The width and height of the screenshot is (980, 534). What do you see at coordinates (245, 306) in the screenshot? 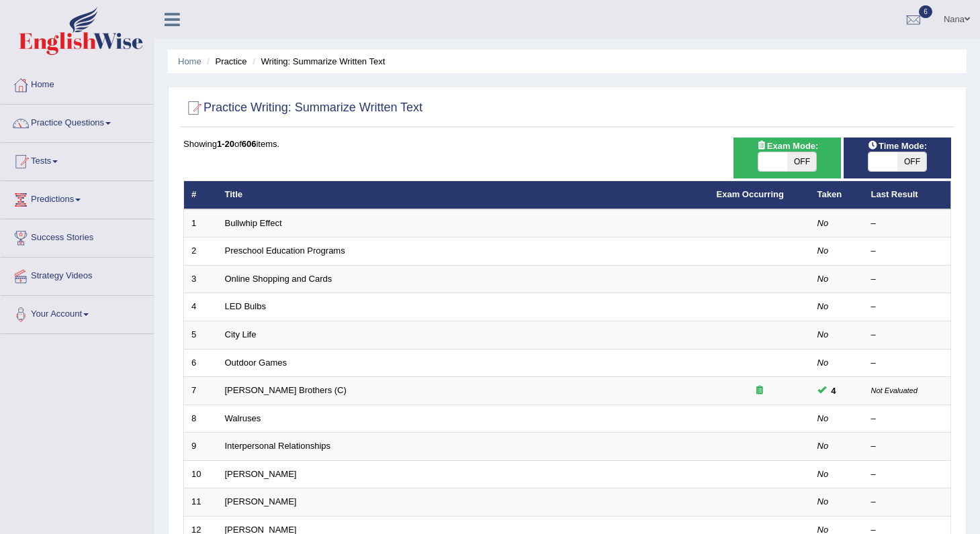
I see `a: LED Bulbs` at bounding box center [245, 306].